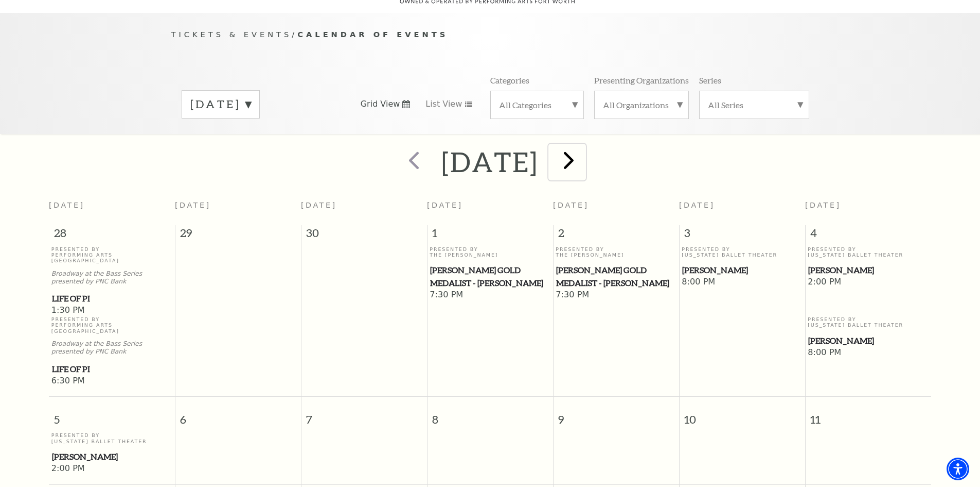 The image size is (980, 487). Describe the element at coordinates (868, 414) in the screenshot. I see `span: 11` at that location.